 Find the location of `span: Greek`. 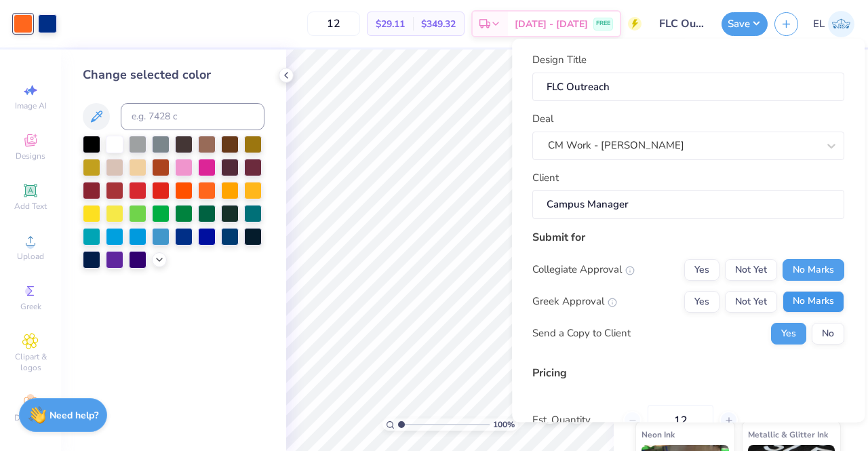

span: Greek is located at coordinates (30, 307).